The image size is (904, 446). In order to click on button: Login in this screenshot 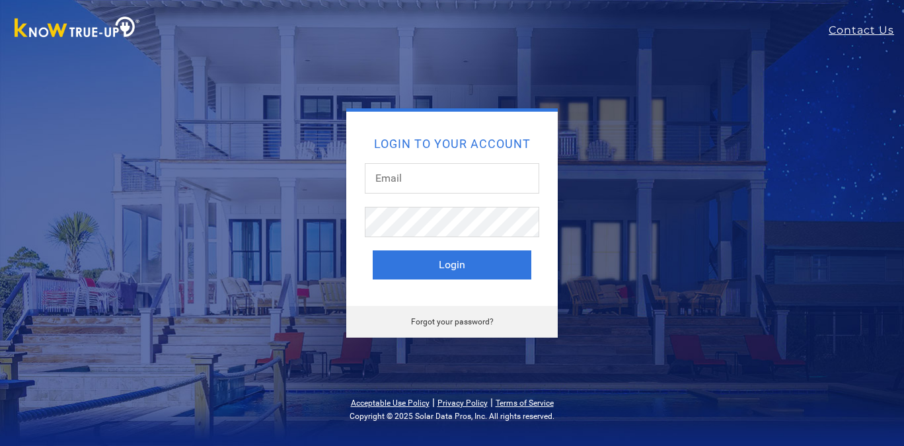, I will do `click(452, 265)`.